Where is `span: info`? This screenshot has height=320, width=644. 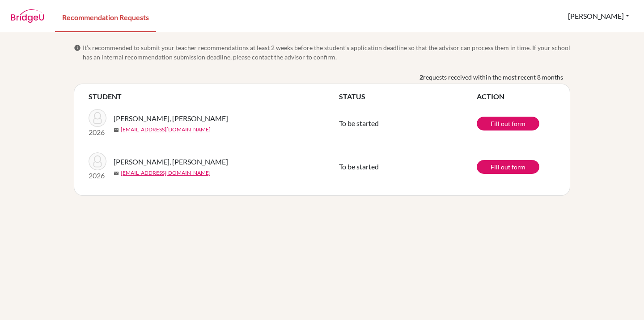
span: info is located at coordinates (78, 48).